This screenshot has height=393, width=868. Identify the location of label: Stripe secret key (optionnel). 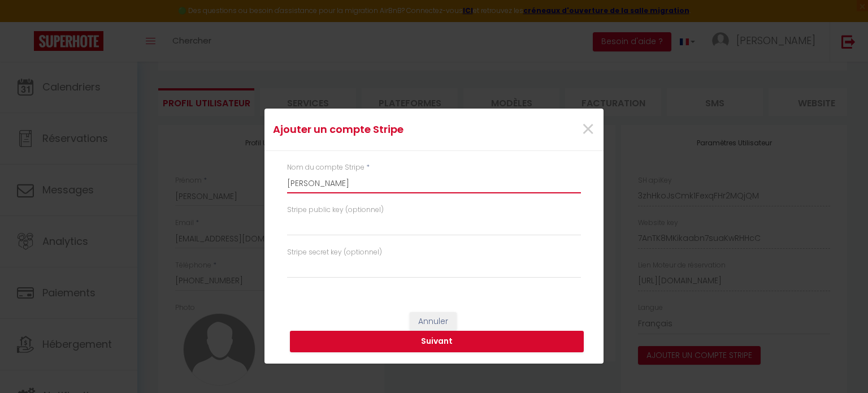
(334, 252).